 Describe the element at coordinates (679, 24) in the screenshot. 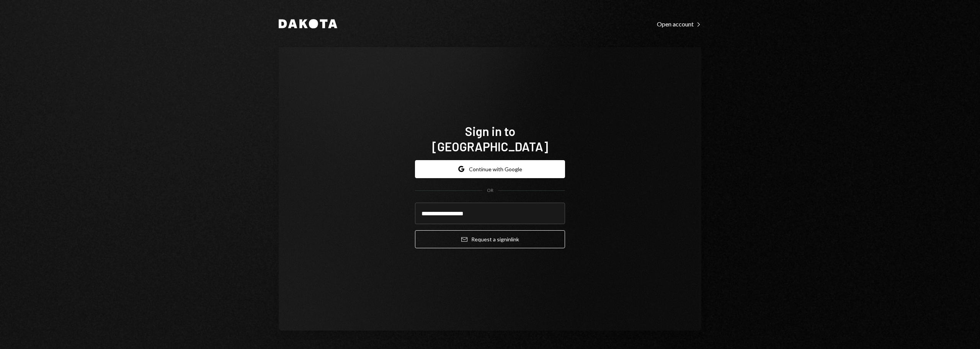

I see `a: Open account` at that location.